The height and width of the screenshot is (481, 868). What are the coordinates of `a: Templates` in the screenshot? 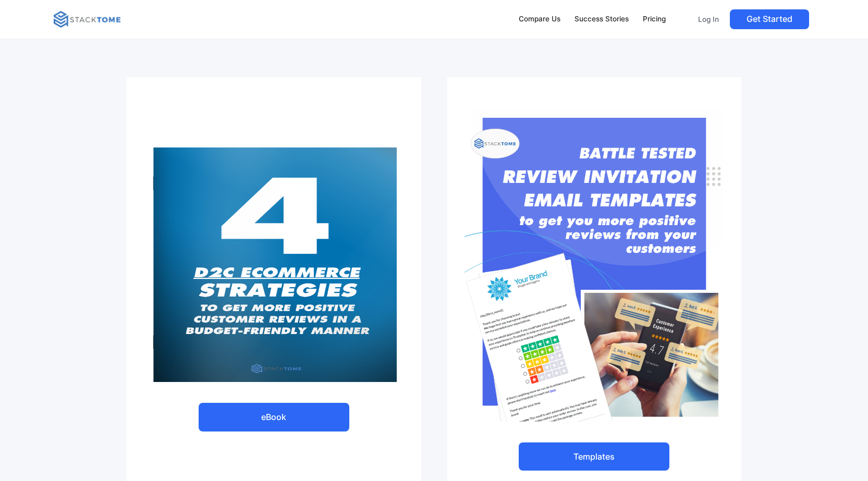 It's located at (593, 456).